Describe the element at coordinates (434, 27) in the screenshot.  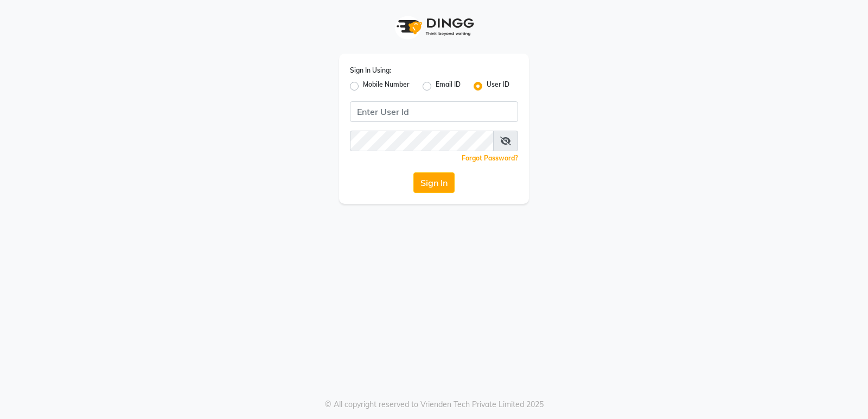
I see `img: logo1.svg` at that location.